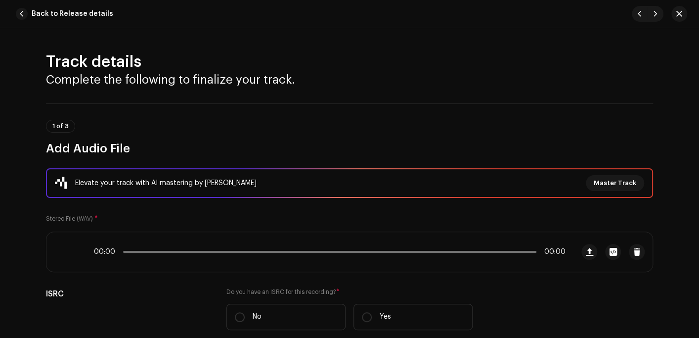 The width and height of the screenshot is (699, 338). I want to click on p: No, so click(257, 316).